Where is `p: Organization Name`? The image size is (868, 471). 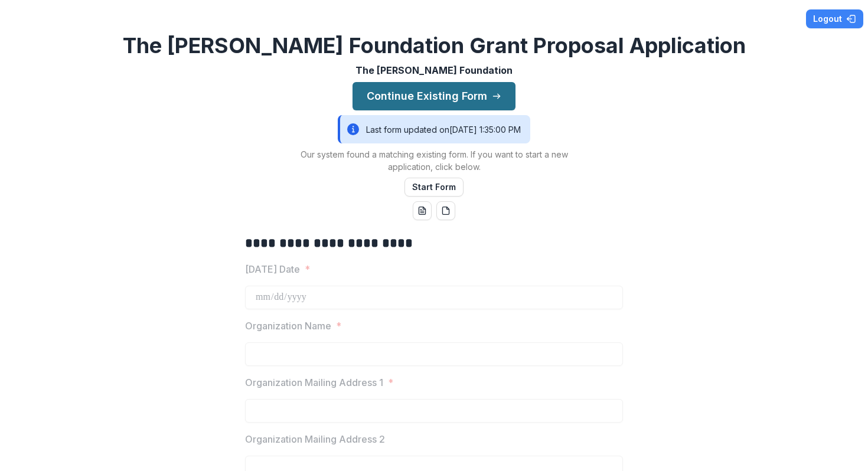 p: Organization Name is located at coordinates (288, 326).